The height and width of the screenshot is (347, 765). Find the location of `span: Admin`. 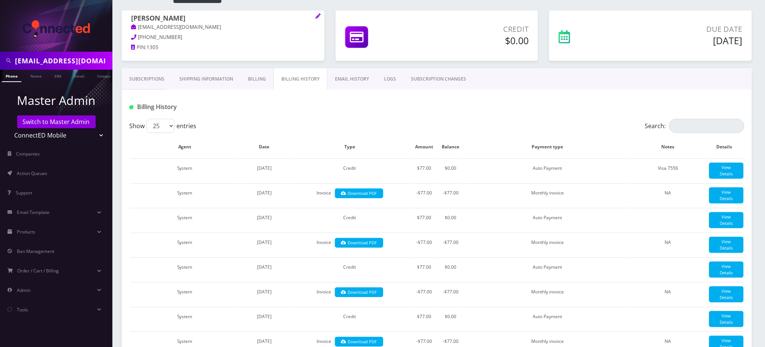

span: Admin is located at coordinates (24, 290).